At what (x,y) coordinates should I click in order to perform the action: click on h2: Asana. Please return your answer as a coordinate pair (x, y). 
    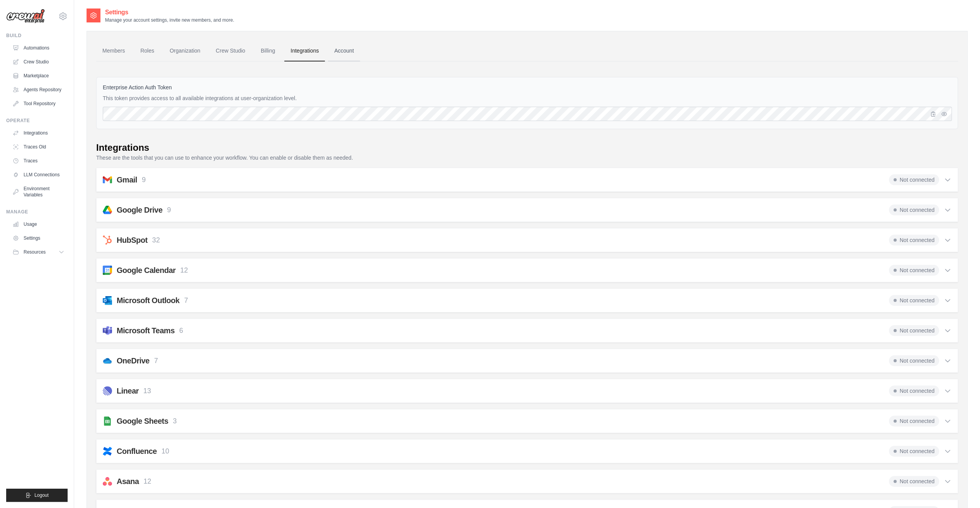
    Looking at the image, I should click on (128, 481).